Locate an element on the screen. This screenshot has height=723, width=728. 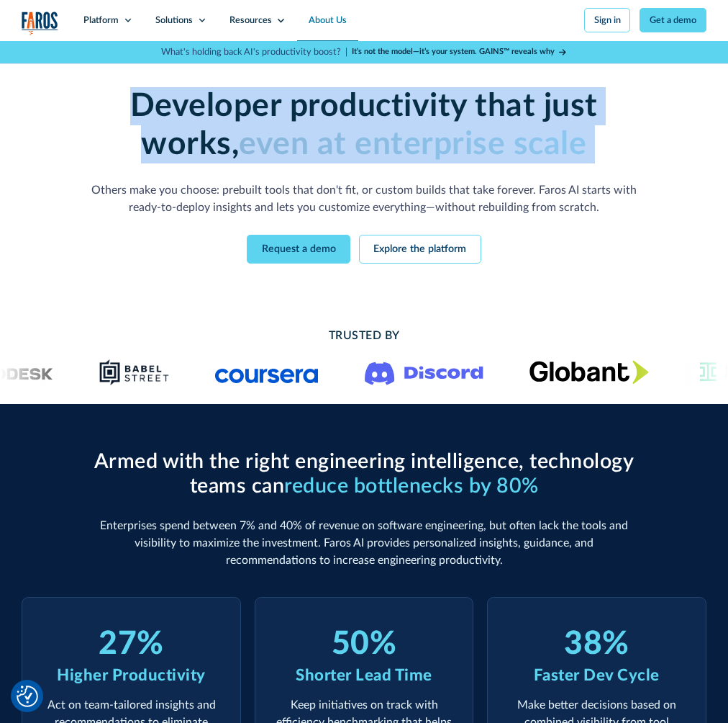
div: 38 is located at coordinates (583, 644).